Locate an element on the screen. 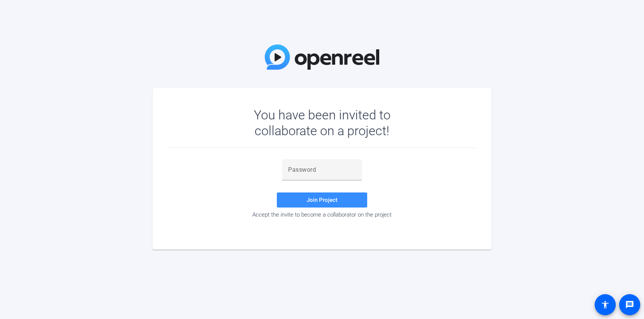  span: Join Project is located at coordinates (322, 200).